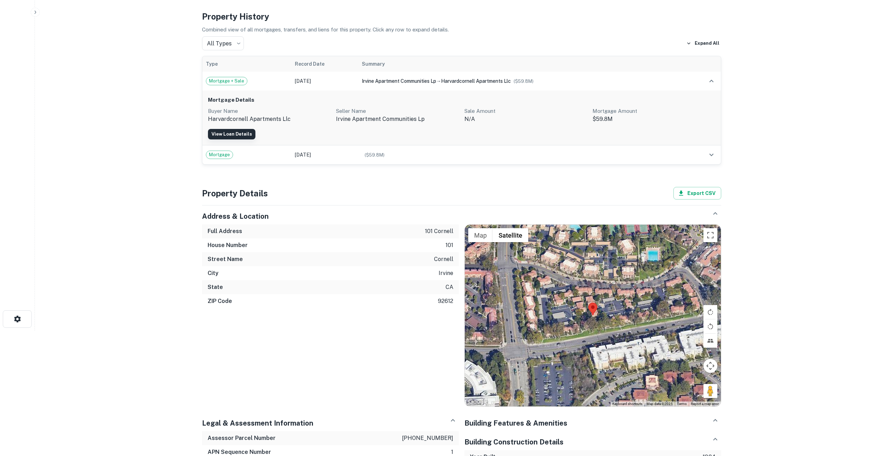  Describe the element at coordinates (462, 100) in the screenshot. I see `h6: Mortgage Details` at that location.